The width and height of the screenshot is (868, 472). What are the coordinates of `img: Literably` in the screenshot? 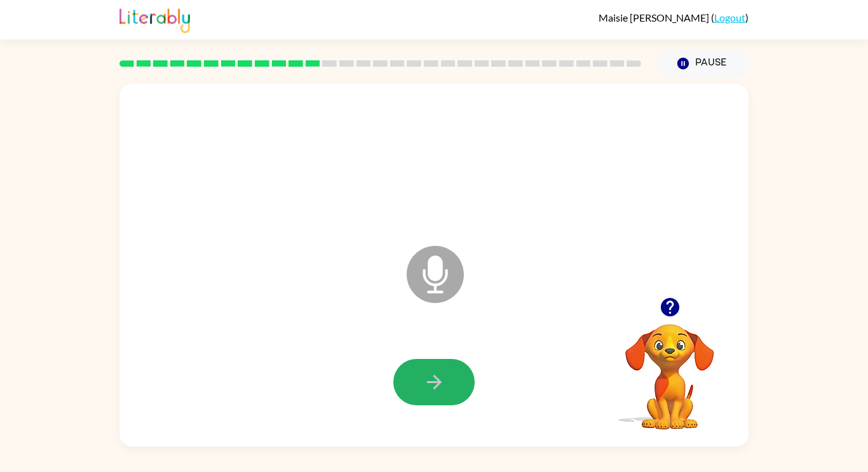 It's located at (154, 19).